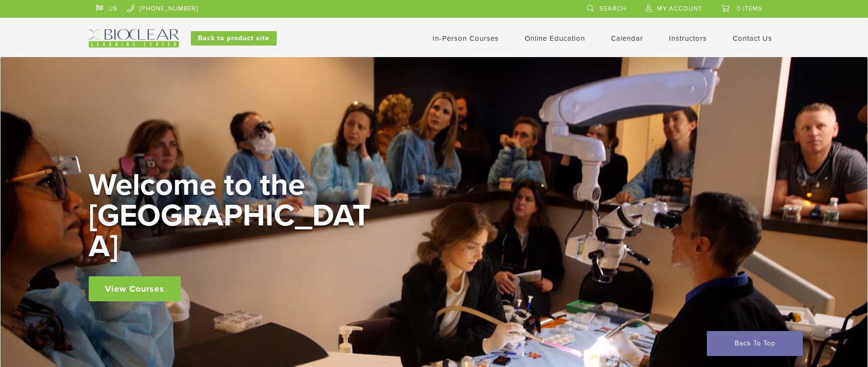 The image size is (868, 367). I want to click on a: Back To Top, so click(754, 343).